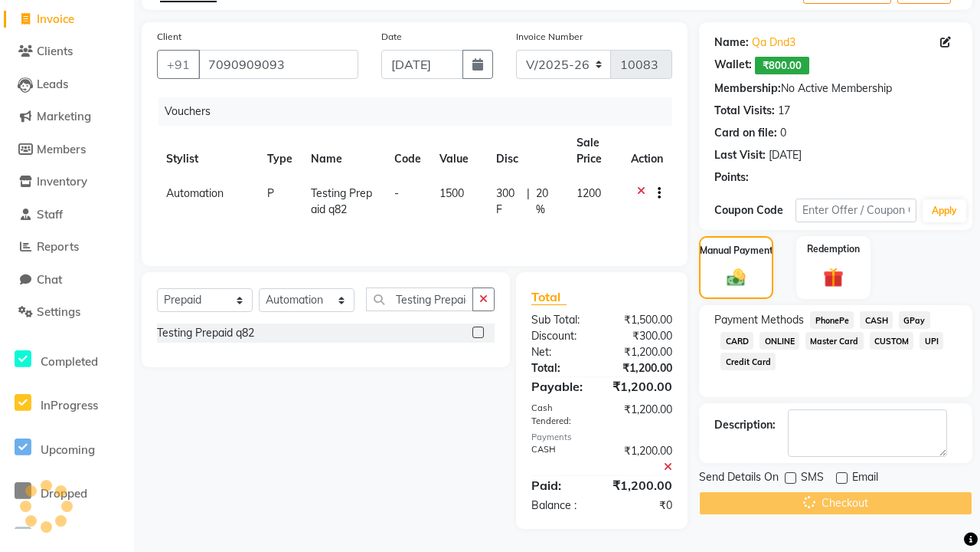  What do you see at coordinates (736, 340) in the screenshot?
I see `span: CARD` at bounding box center [736, 340].